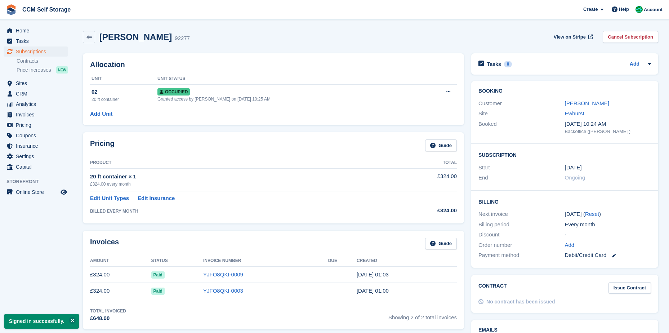  What do you see at coordinates (422, 210) in the screenshot?
I see `div: £324.00` at bounding box center [422, 210].